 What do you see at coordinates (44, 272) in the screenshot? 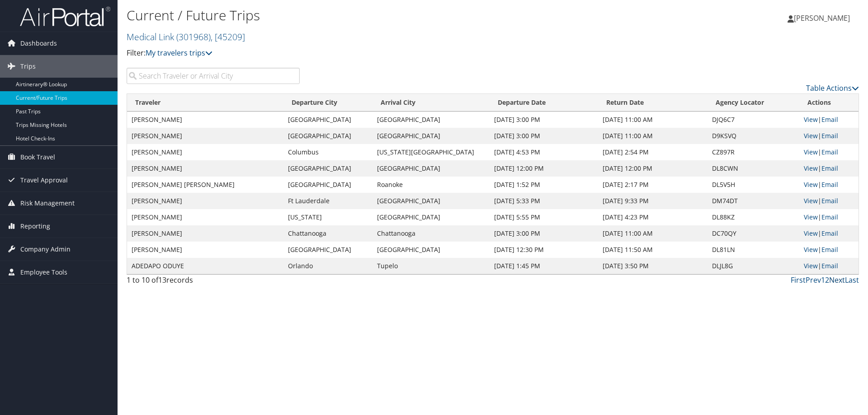
I see `span: Employee Tools` at bounding box center [44, 272].